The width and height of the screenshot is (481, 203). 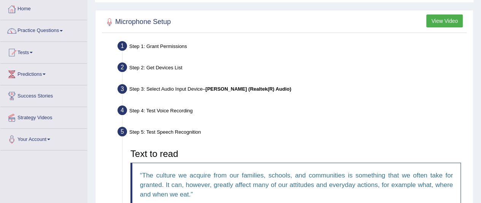 I want to click on button: View Video, so click(x=444, y=21).